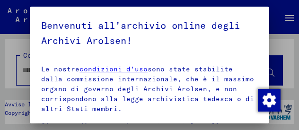 The image size is (299, 130). I want to click on font: condizioni d'uso, so click(114, 69).